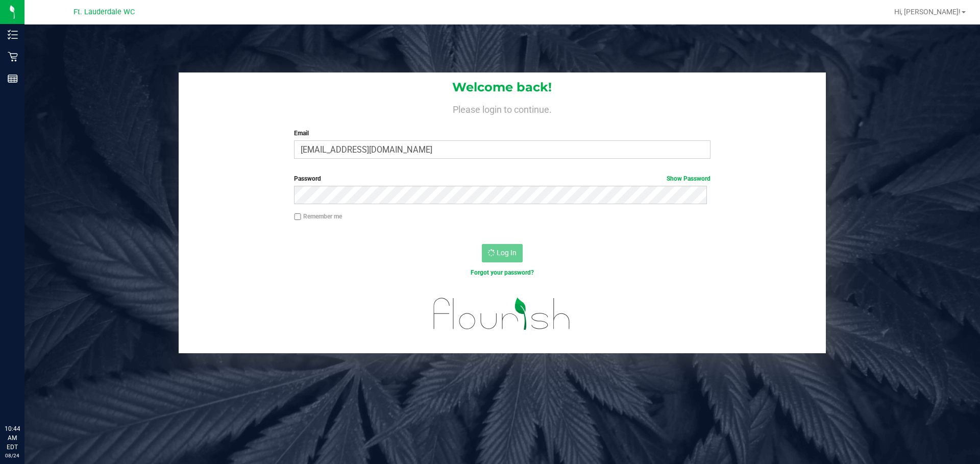 Image resolution: width=980 pixels, height=464 pixels. Describe the element at coordinates (308, 179) in the screenshot. I see `span: Password` at that location.